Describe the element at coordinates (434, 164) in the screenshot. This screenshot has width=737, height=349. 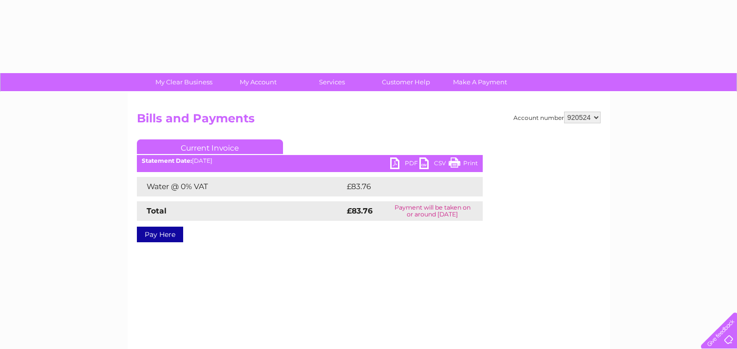
I see `a: CSV` at that location.